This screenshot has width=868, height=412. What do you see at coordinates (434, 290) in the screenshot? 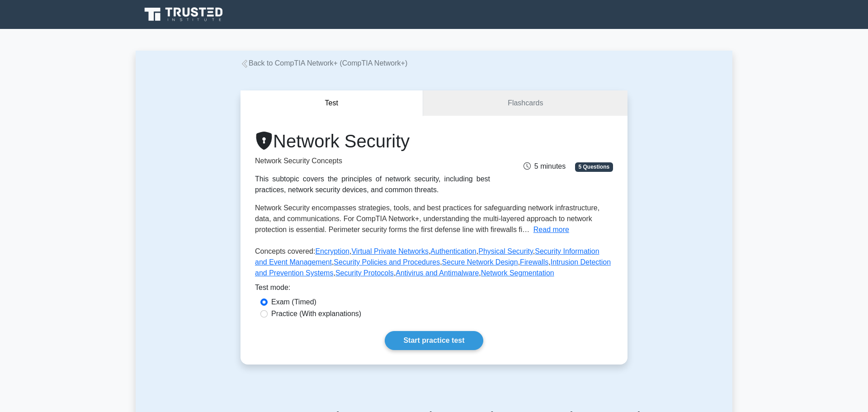
I see `div: Test mode:` at bounding box center [434, 290].